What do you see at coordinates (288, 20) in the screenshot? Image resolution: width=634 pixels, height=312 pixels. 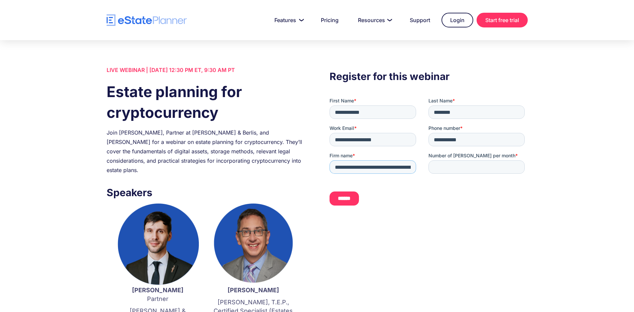 I see `a: Features` at bounding box center [288, 20].